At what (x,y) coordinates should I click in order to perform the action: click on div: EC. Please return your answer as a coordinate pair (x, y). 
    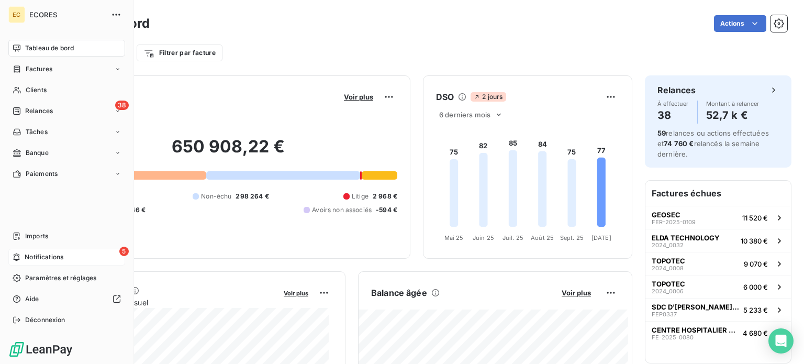
    Looking at the image, I should click on (17, 15).